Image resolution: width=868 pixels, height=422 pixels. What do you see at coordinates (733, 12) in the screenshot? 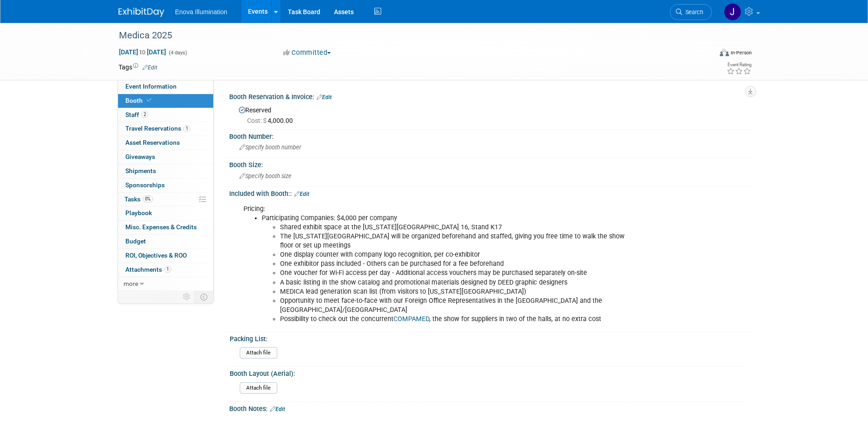
I see `img: Janelle Tlusty` at bounding box center [733, 12].